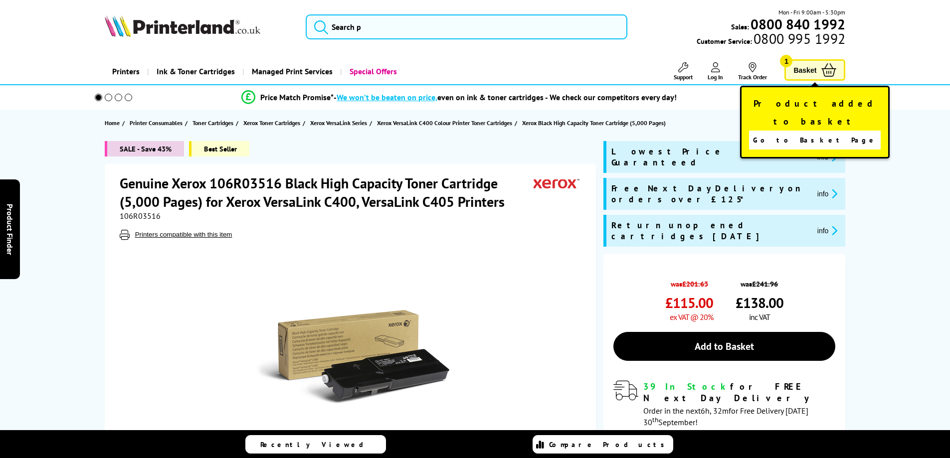  Describe the element at coordinates (338, 123) in the screenshot. I see `span: Xerox VersaLink Series` at that location.